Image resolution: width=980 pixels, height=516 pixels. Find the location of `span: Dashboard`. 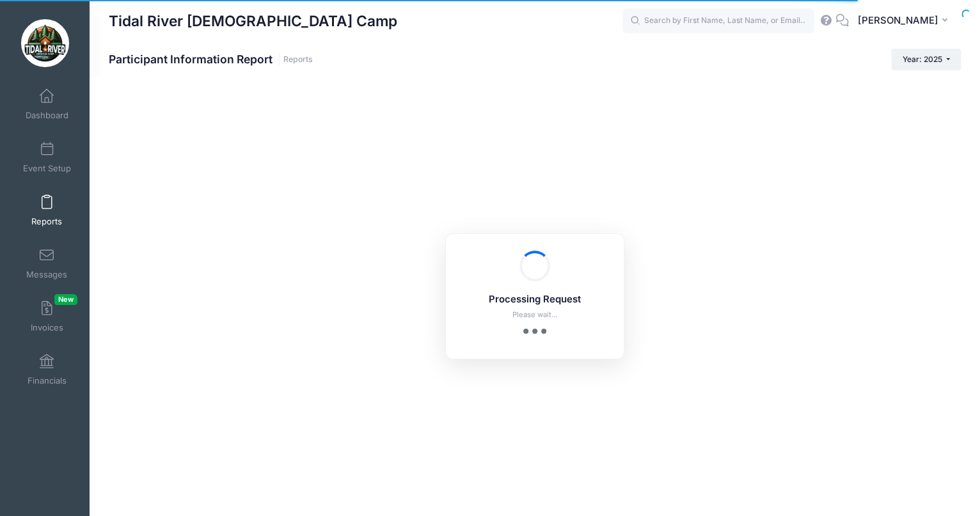

span: Dashboard is located at coordinates (47, 115).